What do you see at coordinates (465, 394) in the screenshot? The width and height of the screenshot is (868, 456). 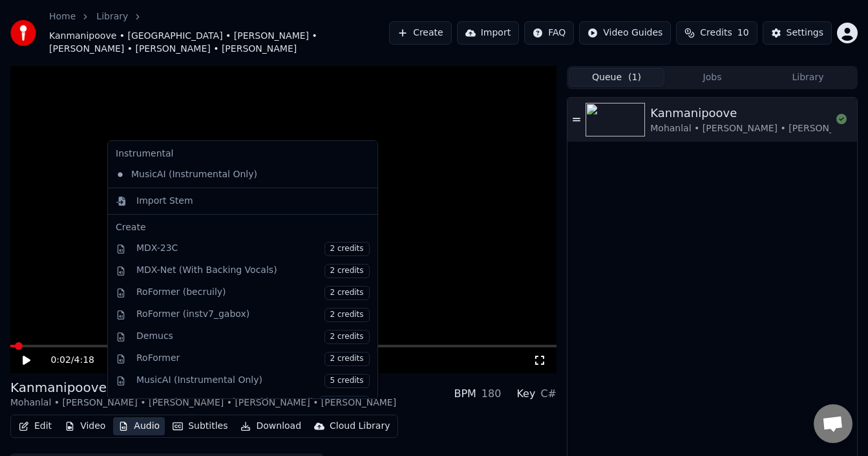 I see `div: BPM` at bounding box center [465, 394].